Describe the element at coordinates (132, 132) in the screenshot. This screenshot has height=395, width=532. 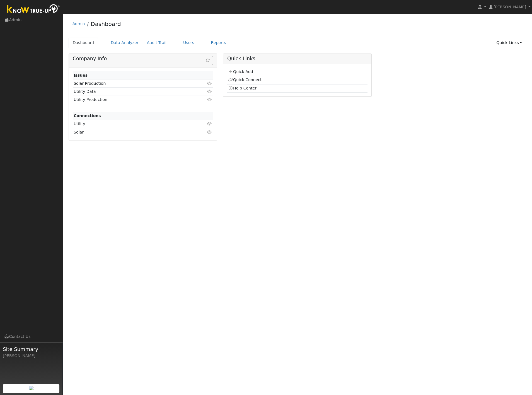
I see `td: Solar` at that location.